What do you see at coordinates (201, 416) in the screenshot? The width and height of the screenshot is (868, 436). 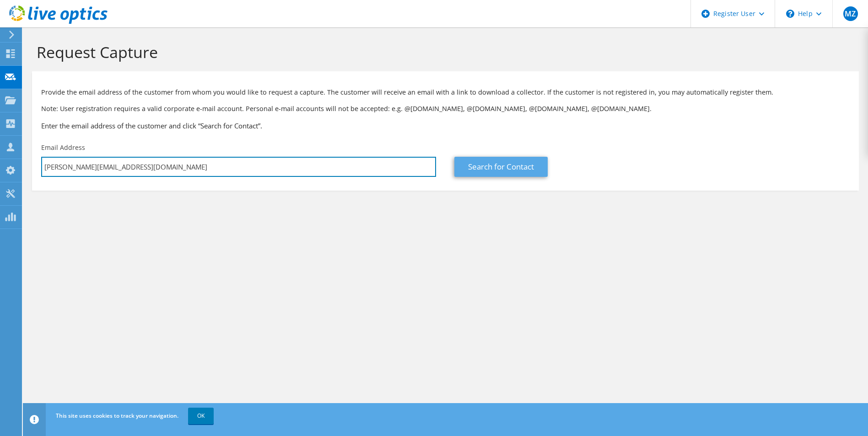 I see `a: OK` at bounding box center [201, 416].